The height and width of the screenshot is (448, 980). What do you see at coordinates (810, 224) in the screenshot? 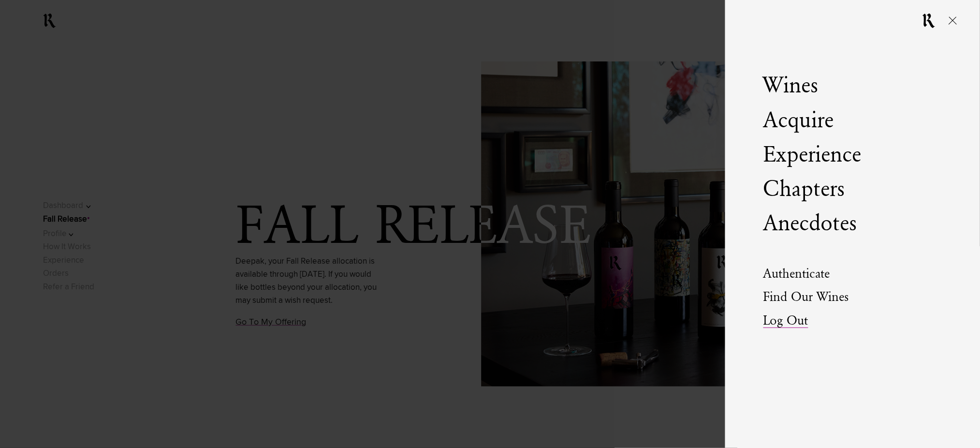
I see `a: Anecdotes` at bounding box center [810, 224].